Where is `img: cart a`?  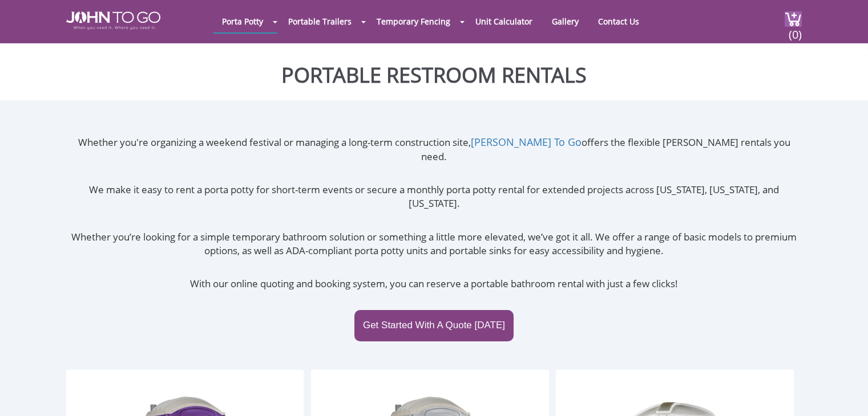
img: cart a is located at coordinates (793, 19).